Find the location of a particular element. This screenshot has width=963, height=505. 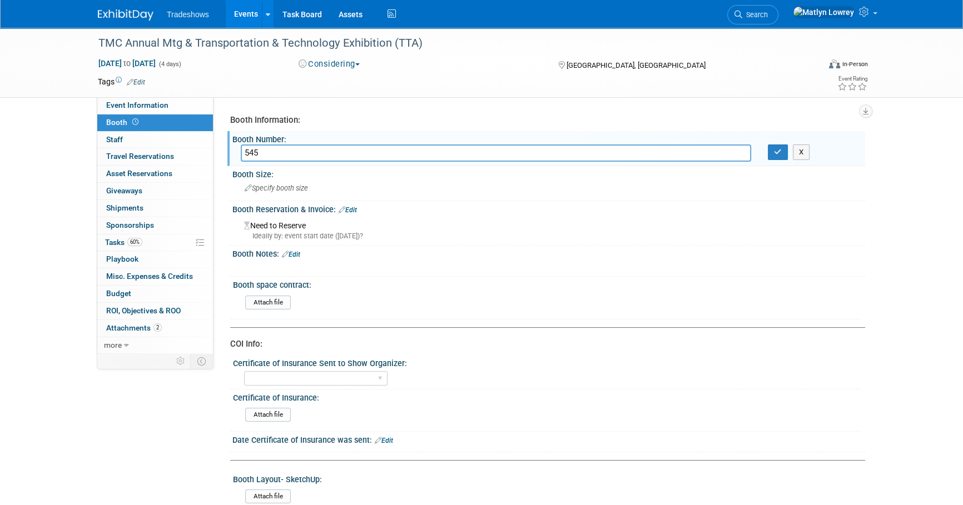

a: Booth is located at coordinates (155, 123).